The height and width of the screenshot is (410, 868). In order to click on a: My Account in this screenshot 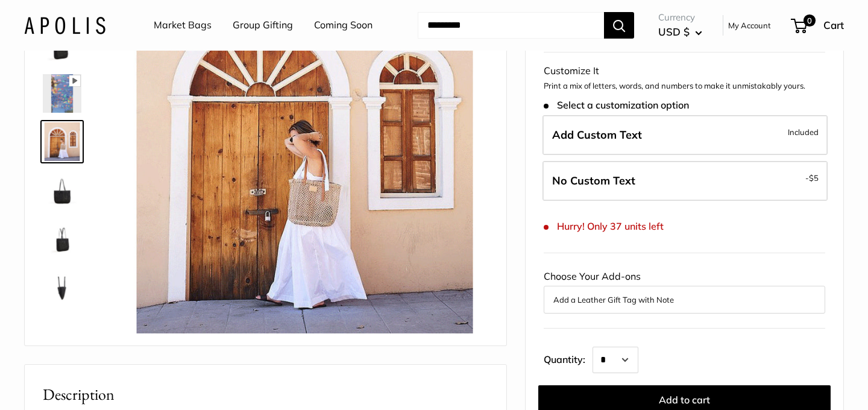, I will do `click(749, 26)`.